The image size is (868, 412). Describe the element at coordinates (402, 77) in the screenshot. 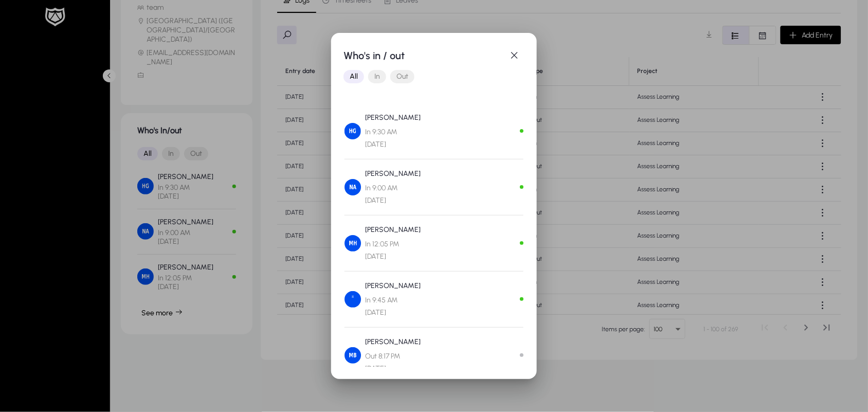

I see `span: Out` at that location.